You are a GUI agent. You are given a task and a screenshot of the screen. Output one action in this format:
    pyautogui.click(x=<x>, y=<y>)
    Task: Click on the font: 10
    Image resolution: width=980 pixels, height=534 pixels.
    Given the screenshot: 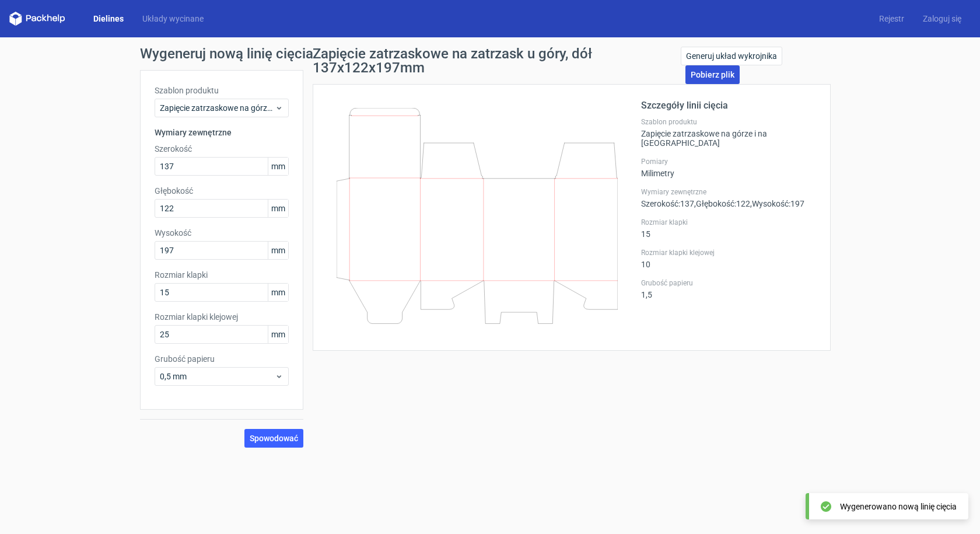 What is the action you would take?
    pyautogui.click(x=646, y=265)
    